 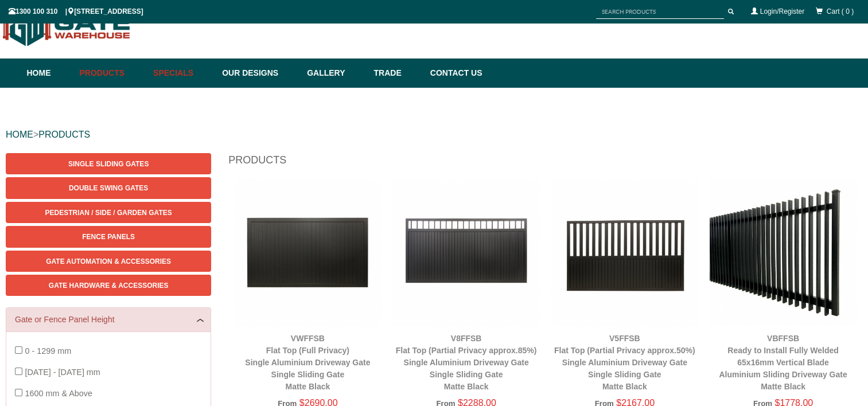 What do you see at coordinates (109, 237) in the screenshot?
I see `a: Fence Panels` at bounding box center [109, 237].